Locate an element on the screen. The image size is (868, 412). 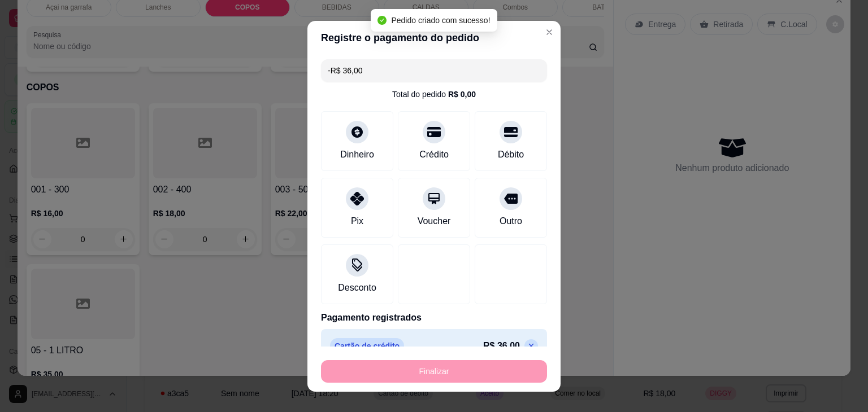
header: Registre o pagamento do pedido is located at coordinates (434, 38).